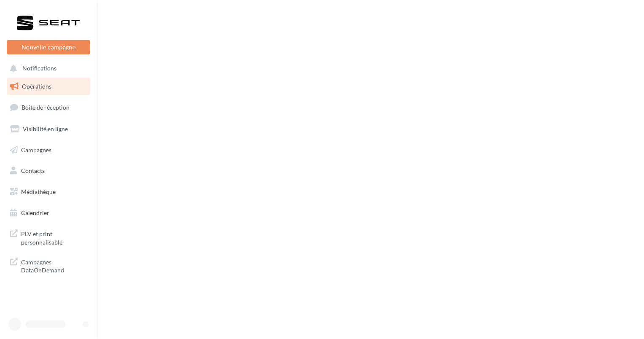 This screenshot has height=339, width=644. Describe the element at coordinates (49, 192) in the screenshot. I see `a: Médiathèque` at that location.